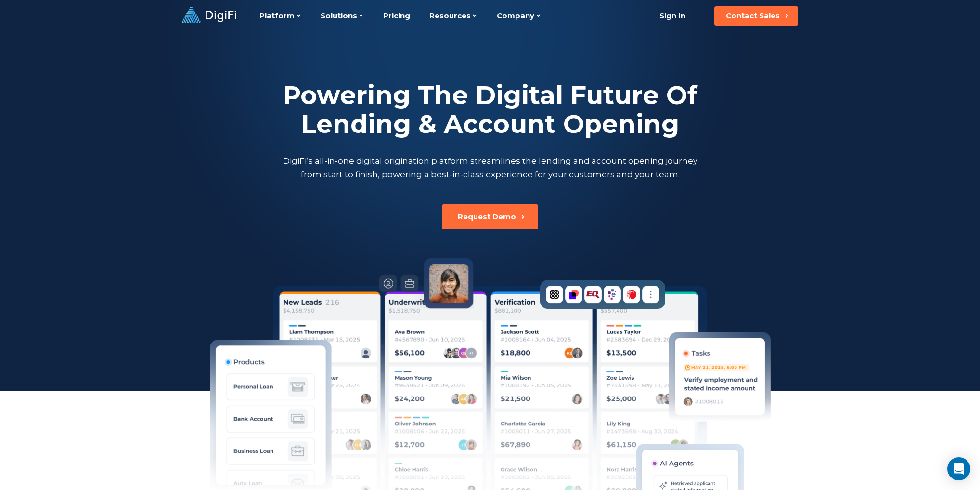 The height and width of the screenshot is (490, 980). What do you see at coordinates (671, 16) in the screenshot?
I see `a: Sign In` at bounding box center [671, 16].